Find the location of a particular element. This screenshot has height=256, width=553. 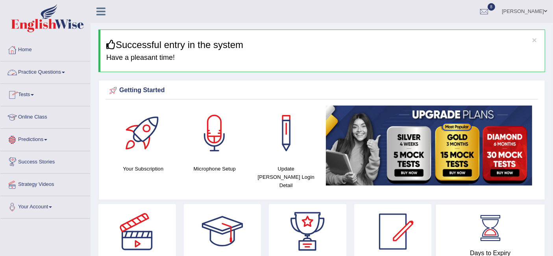

h4: Microphone Setup is located at coordinates (215, 169).